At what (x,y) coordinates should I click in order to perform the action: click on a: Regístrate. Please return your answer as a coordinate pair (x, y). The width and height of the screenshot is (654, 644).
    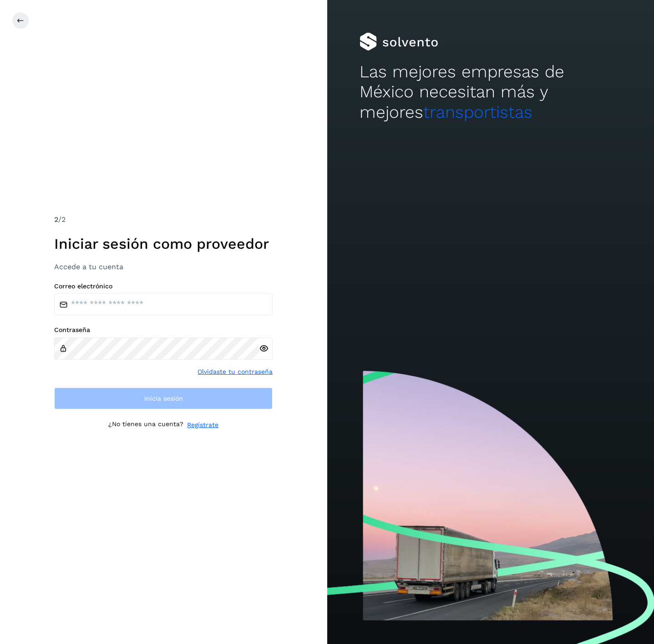
    Looking at the image, I should click on (202, 425).